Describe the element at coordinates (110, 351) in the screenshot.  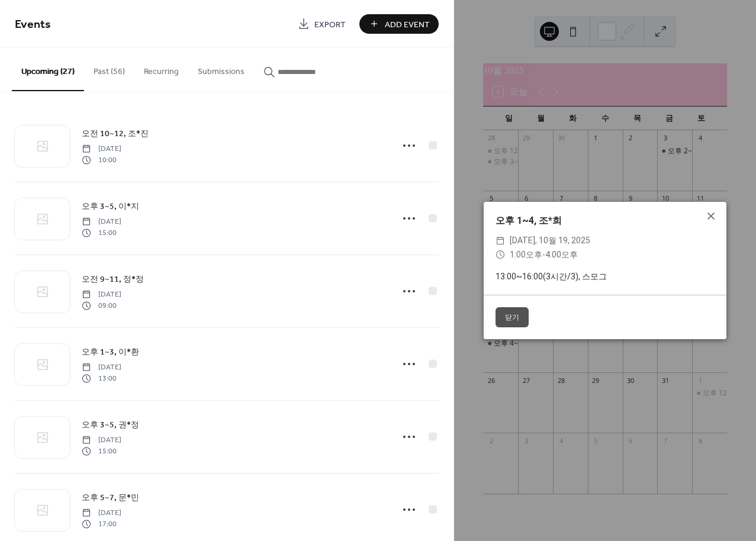
I see `a: 오후 1~3, 이*환` at that location.